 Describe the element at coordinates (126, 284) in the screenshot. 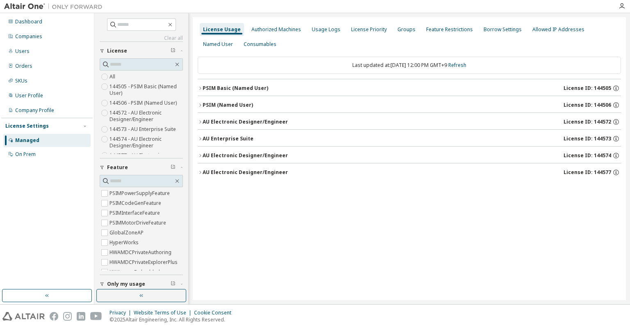

I see `span: Only my usage` at that location.